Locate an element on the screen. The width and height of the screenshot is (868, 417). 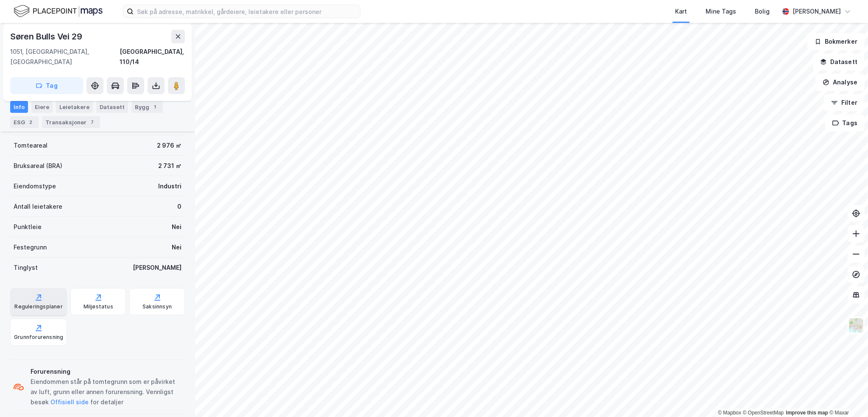
div: 2 is located at coordinates (31, 122).